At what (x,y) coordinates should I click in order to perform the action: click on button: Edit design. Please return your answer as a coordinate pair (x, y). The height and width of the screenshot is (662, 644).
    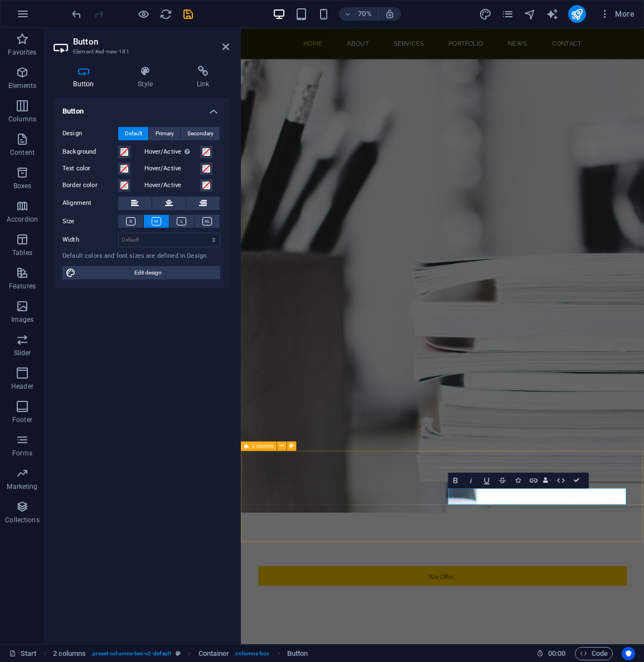
    Looking at the image, I should click on (141, 273).